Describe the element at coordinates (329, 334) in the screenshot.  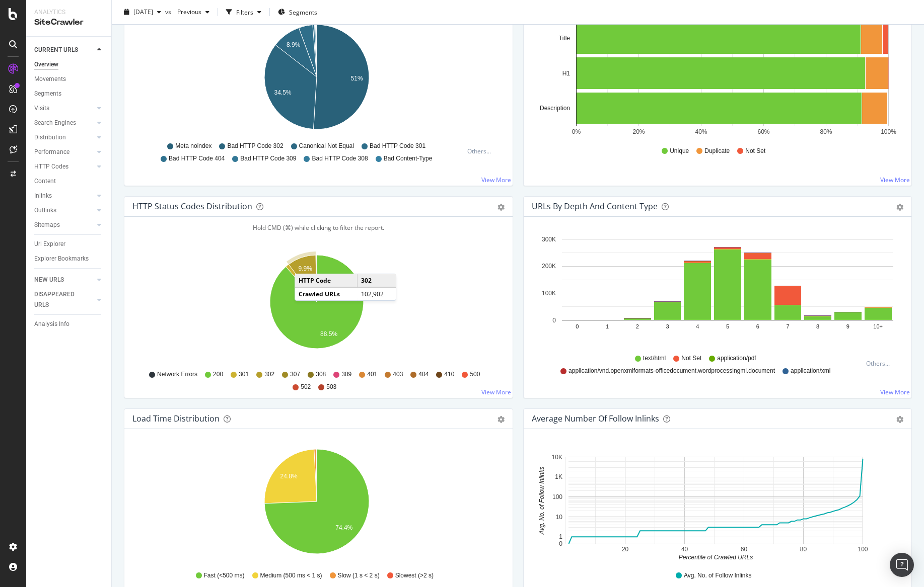
I see `text: 88.5%` at that location.